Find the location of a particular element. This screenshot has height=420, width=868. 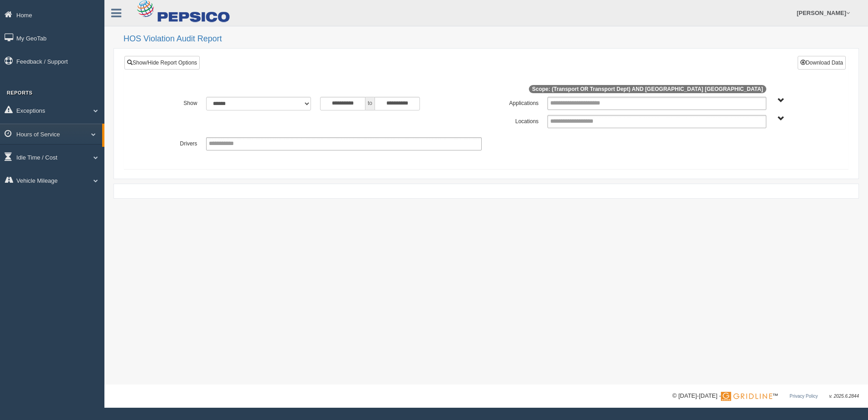

label: Applications is located at coordinates (515, 103).